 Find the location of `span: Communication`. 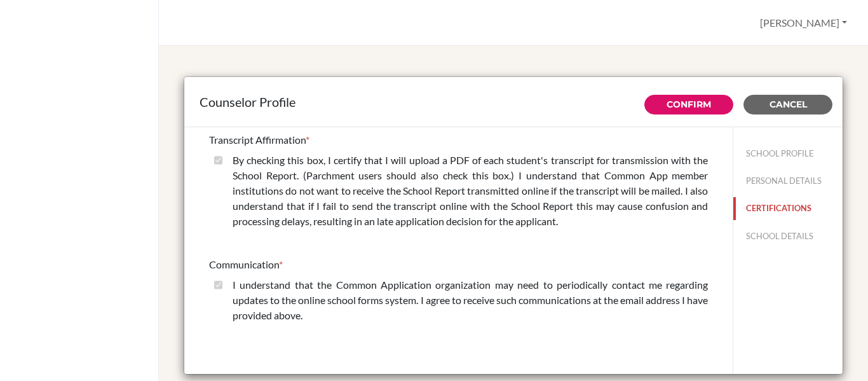

span: Communication is located at coordinates (244, 264).